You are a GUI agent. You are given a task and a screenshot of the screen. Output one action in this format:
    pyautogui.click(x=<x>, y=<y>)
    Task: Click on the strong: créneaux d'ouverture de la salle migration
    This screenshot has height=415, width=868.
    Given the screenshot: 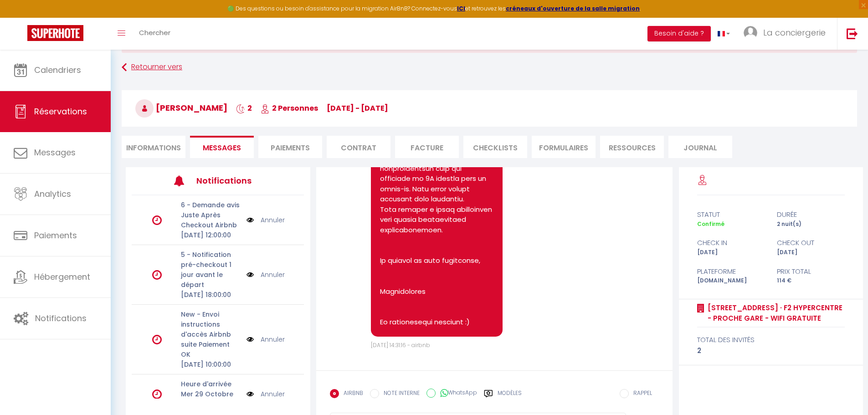 What is the action you would take?
    pyautogui.click(x=573, y=9)
    